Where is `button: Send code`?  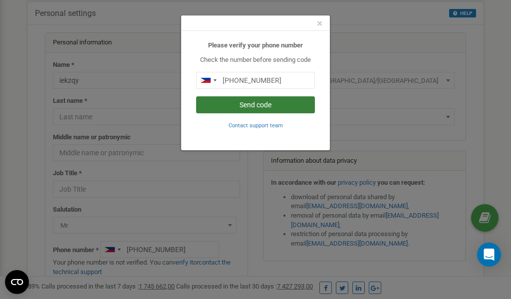 button: Send code is located at coordinates (255, 105).